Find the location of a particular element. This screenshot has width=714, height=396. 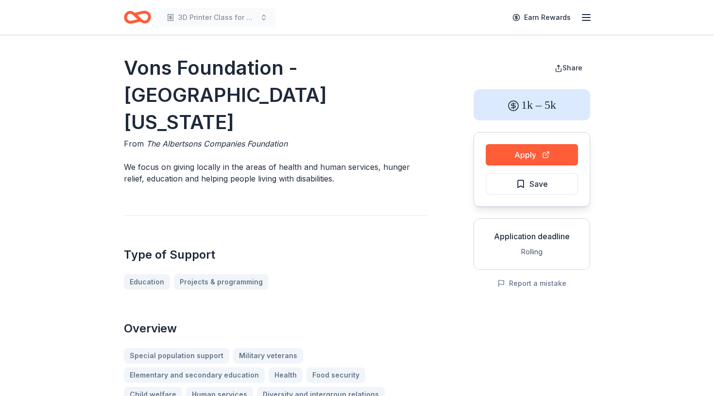

div: Rolling is located at coordinates (532, 252).